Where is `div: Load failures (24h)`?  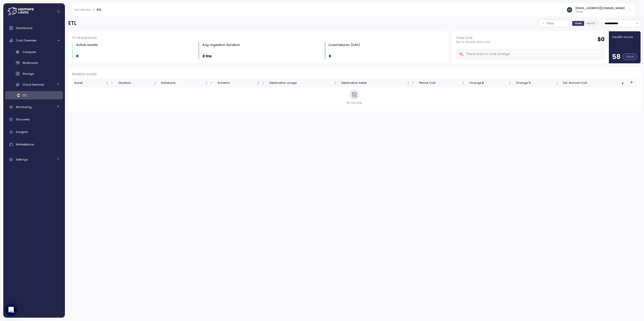 div: Load failures (24h) is located at coordinates (344, 45).